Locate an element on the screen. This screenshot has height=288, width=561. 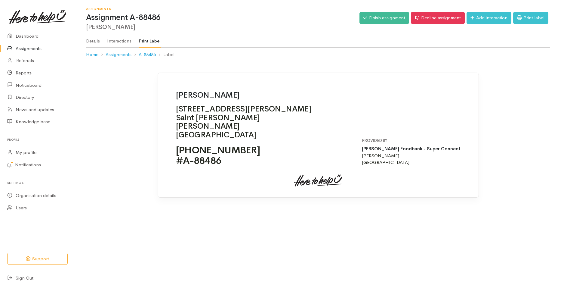
nav: breadcrumb is located at coordinates (318, 54).